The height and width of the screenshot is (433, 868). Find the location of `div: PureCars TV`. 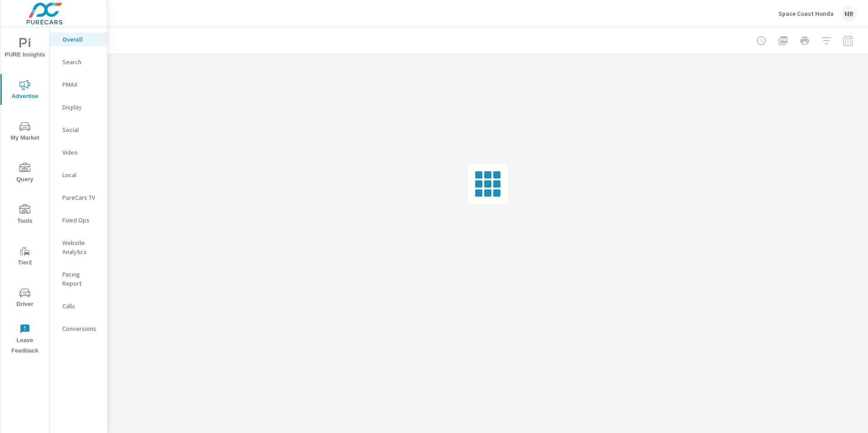

div: PureCars TV is located at coordinates (78, 197).